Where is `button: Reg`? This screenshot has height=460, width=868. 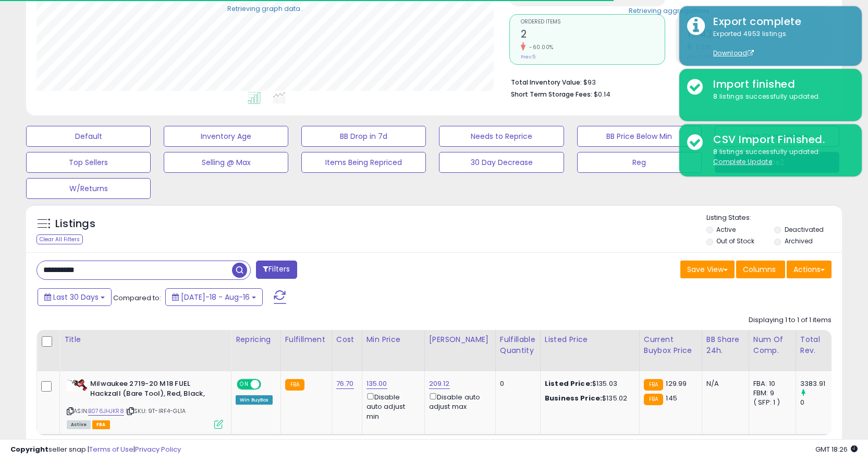
button: Reg is located at coordinates (640, 163).